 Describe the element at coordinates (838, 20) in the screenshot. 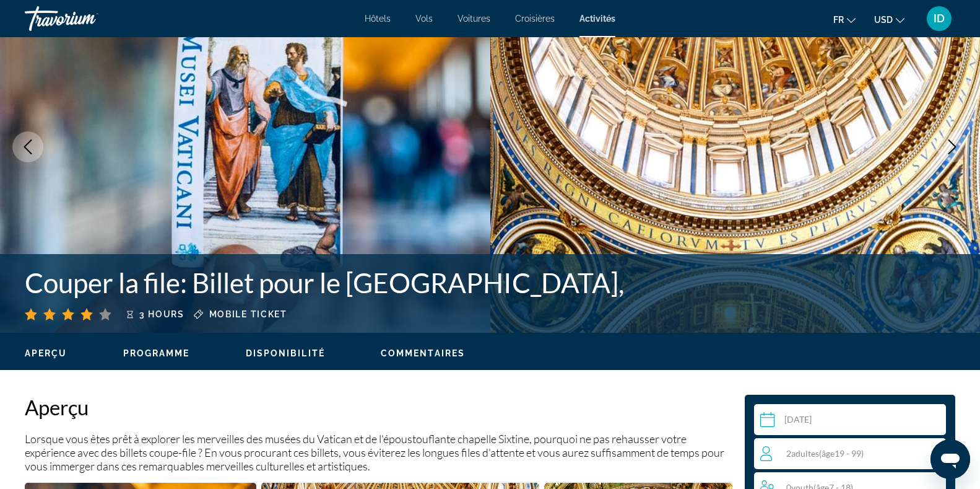

I see `span: fr` at that location.